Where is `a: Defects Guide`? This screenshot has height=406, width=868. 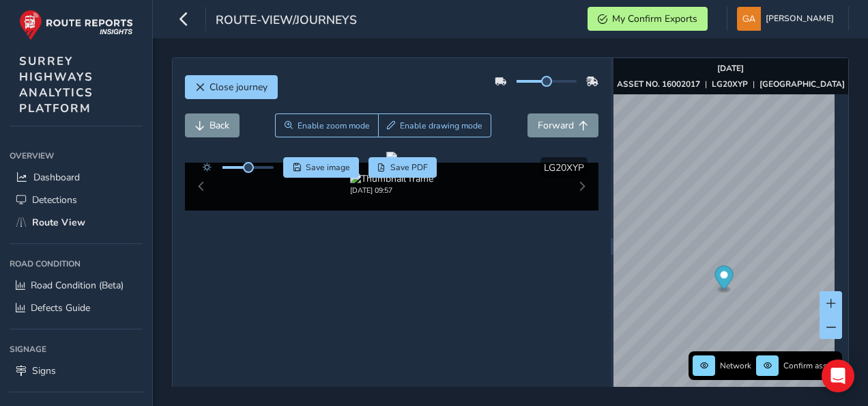 a: Defects Guide is located at coordinates (76, 308).